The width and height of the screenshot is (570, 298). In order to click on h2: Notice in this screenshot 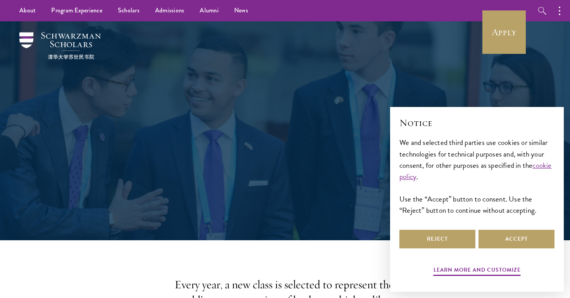, I will do `click(477, 123)`.